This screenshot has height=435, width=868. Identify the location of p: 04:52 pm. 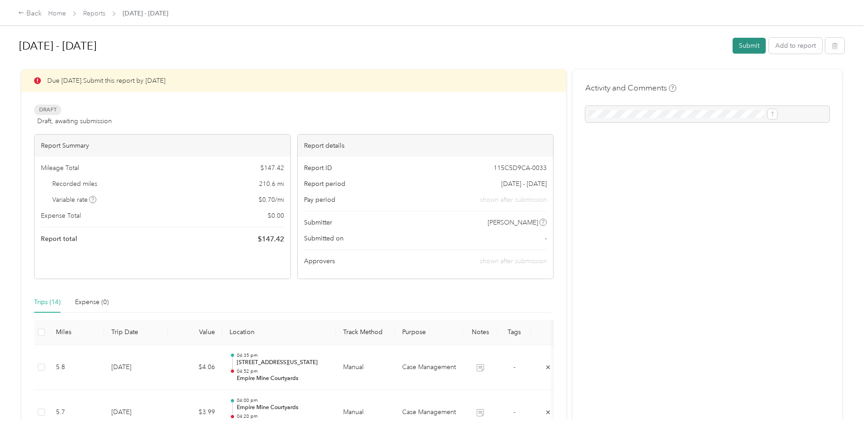
(283, 372).